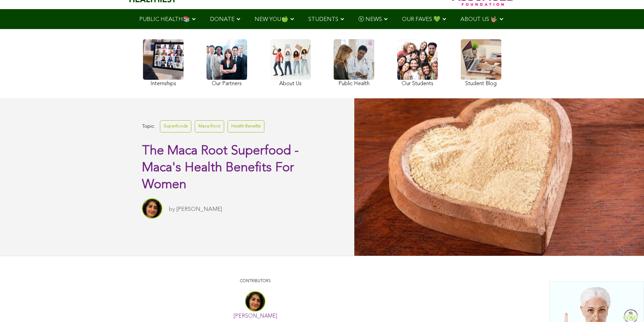 Image resolution: width=644 pixels, height=322 pixels. What do you see at coordinates (255, 281) in the screenshot?
I see `p: CONTRIBUTORS` at bounding box center [255, 281].